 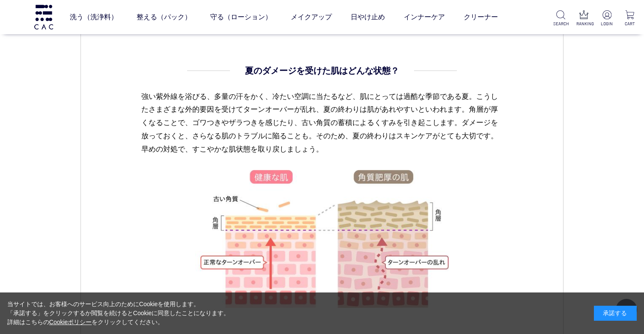 What do you see at coordinates (481, 17) in the screenshot?
I see `a: クリーナー` at bounding box center [481, 17].